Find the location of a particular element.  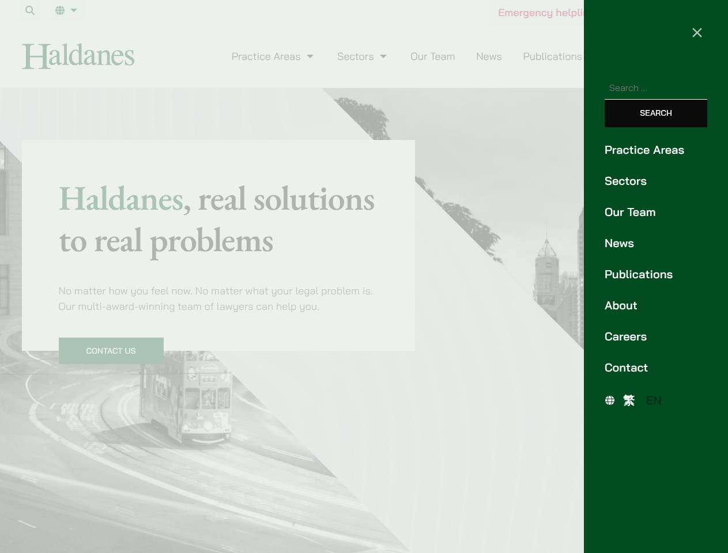

a: Contact is located at coordinates (656, 368).